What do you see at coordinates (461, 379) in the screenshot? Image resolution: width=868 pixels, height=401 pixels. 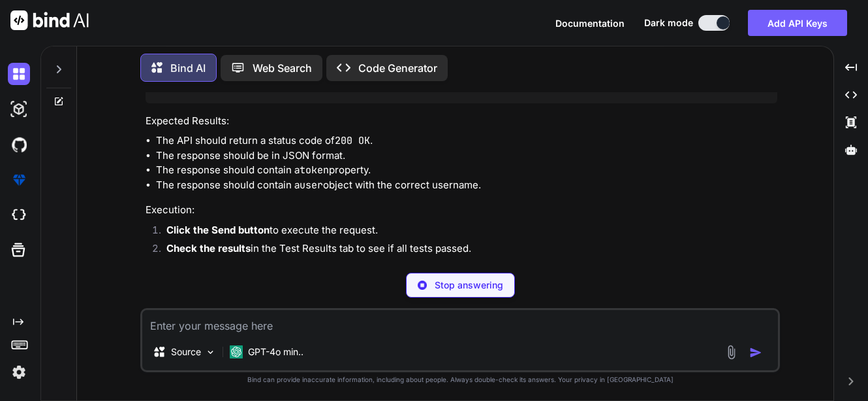 I see `p: Bind can provide inaccurate information, including about people. Always double-check its answers....` at bounding box center [461, 379].